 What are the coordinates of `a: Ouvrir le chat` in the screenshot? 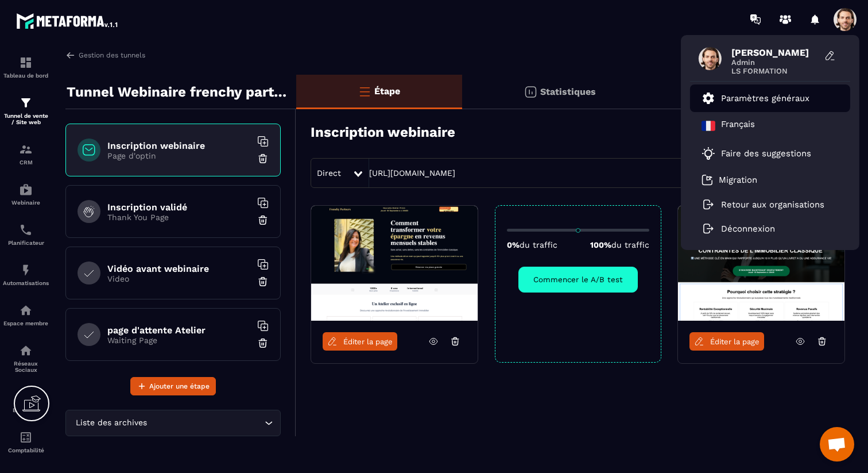 It's located at (837, 444).